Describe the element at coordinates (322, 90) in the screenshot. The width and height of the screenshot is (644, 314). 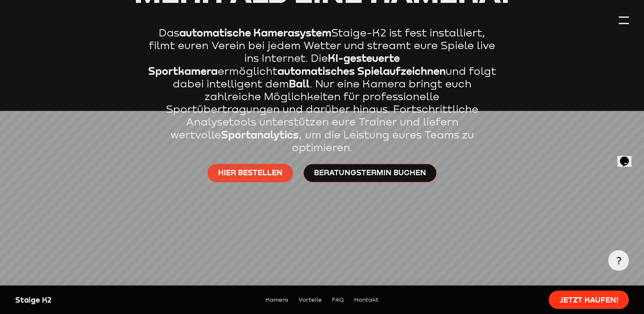
I see `p: Das Staige-K2 ist fest installiert, filmt euren Verein bei jedem Wetter und streamt eure Spiele l...` at that location.